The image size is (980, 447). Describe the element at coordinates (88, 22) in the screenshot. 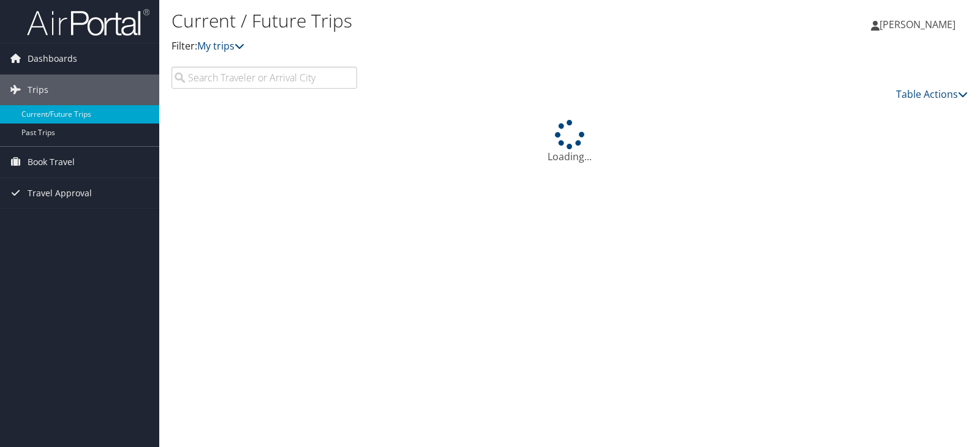

I see `img: airportal-logo.png` at that location.